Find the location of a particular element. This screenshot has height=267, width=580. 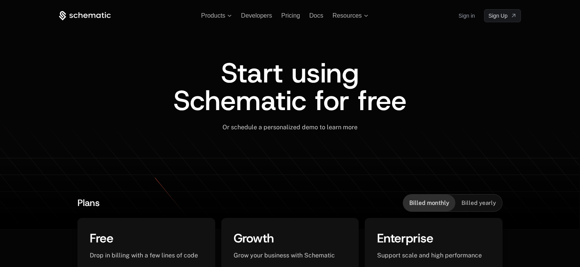

span: Billed yearly is located at coordinates (479, 203).